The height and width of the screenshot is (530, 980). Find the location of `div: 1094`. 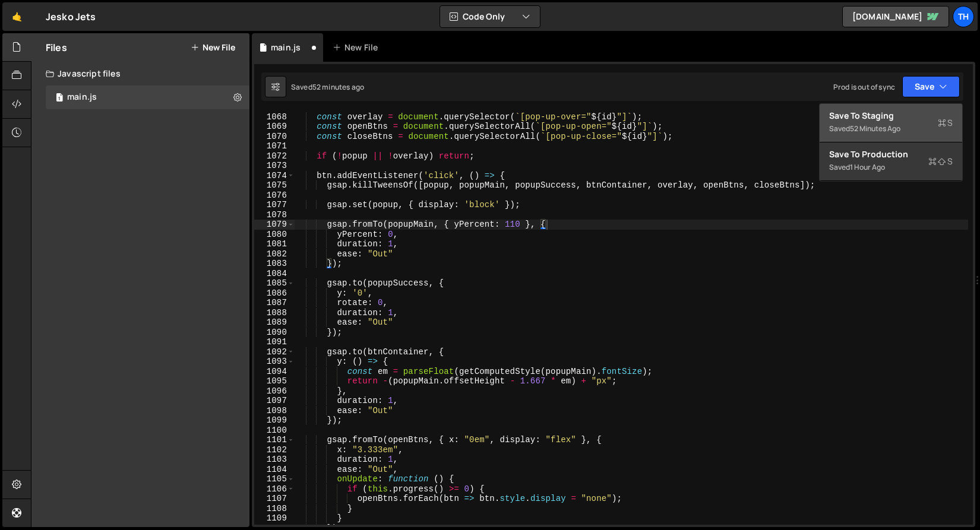

div: 1094 is located at coordinates (274, 372).